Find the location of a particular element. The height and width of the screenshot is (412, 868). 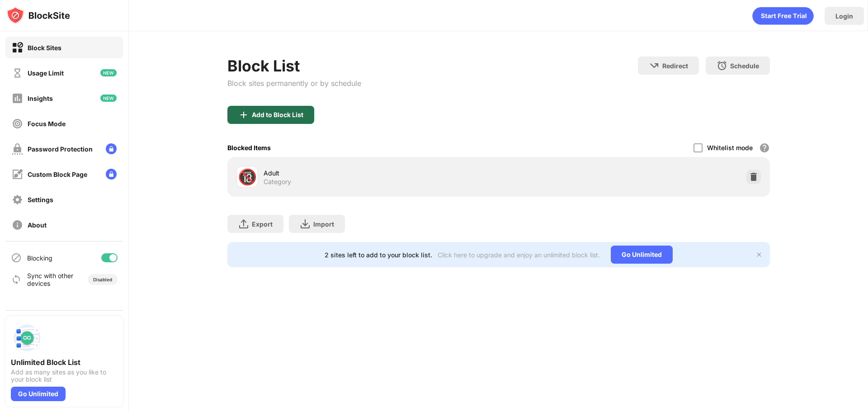

div: Category is located at coordinates (277, 182).